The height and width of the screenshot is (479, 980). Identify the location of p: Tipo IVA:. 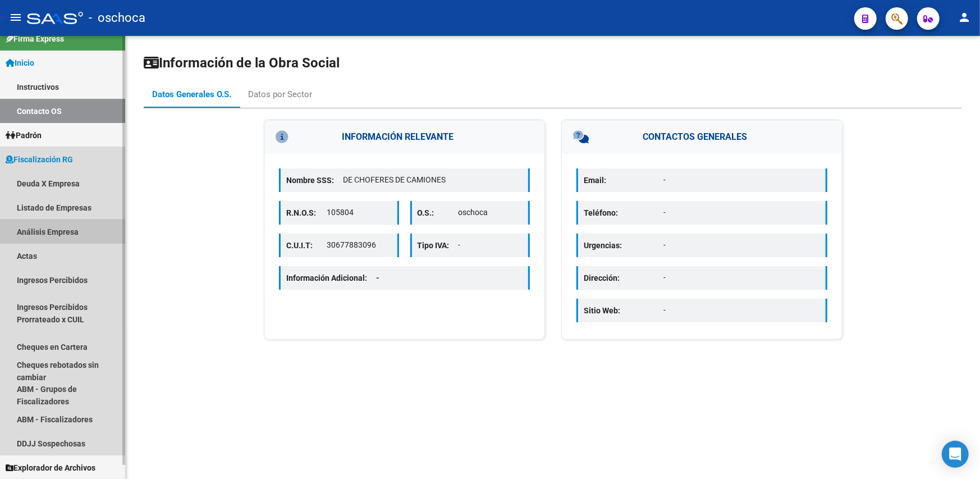
(438, 246).